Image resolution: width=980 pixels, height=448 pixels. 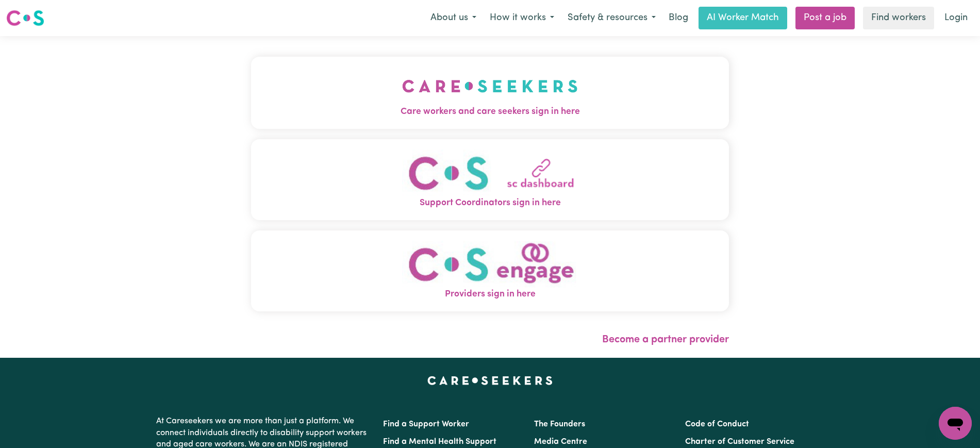 What do you see at coordinates (490, 271) in the screenshot?
I see `button: Providers sign in here` at bounding box center [490, 271].